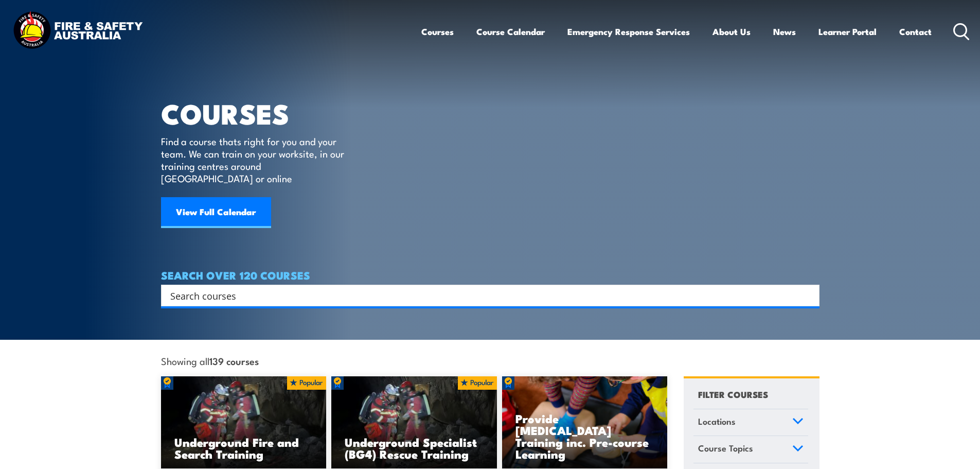 The height and width of the screenshot is (469, 980). Describe the element at coordinates (234, 360) in the screenshot. I see `strong: 139 courses` at that location.